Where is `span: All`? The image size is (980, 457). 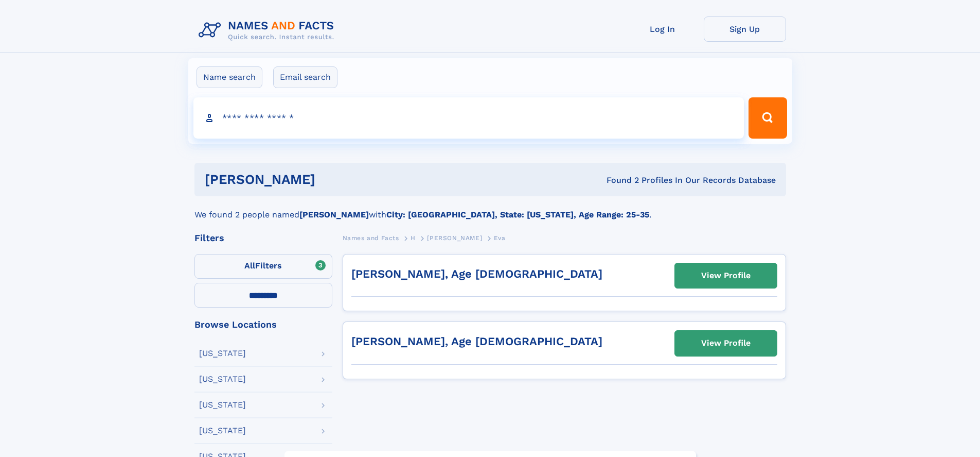 span: All is located at coordinates (250, 265).